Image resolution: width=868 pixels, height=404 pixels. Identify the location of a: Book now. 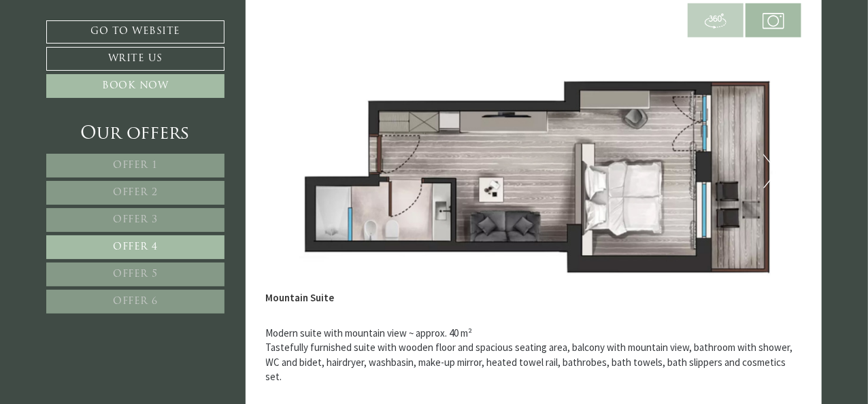
(135, 85).